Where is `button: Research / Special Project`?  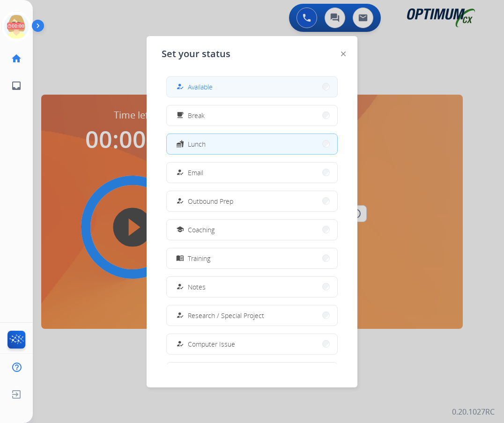 button: Research / Special Project is located at coordinates (252, 315).